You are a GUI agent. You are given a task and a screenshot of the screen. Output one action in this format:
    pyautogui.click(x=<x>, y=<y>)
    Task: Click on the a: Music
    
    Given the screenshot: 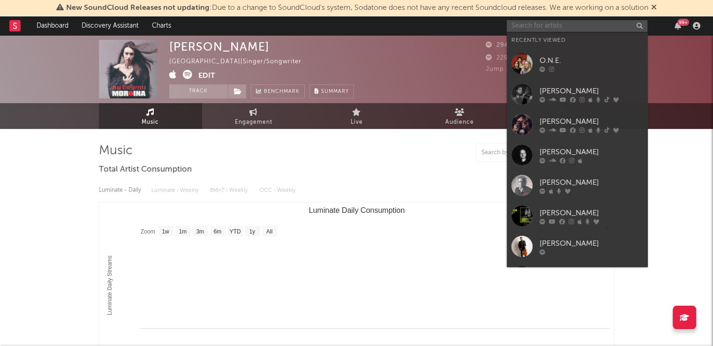 What is the action you would take?
    pyautogui.click(x=151, y=116)
    